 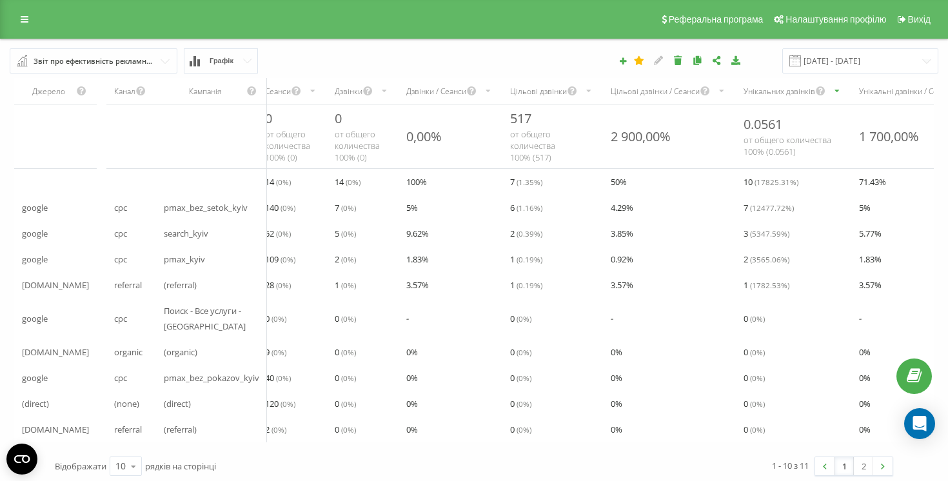 I want to click on span: 140, so click(x=280, y=208).